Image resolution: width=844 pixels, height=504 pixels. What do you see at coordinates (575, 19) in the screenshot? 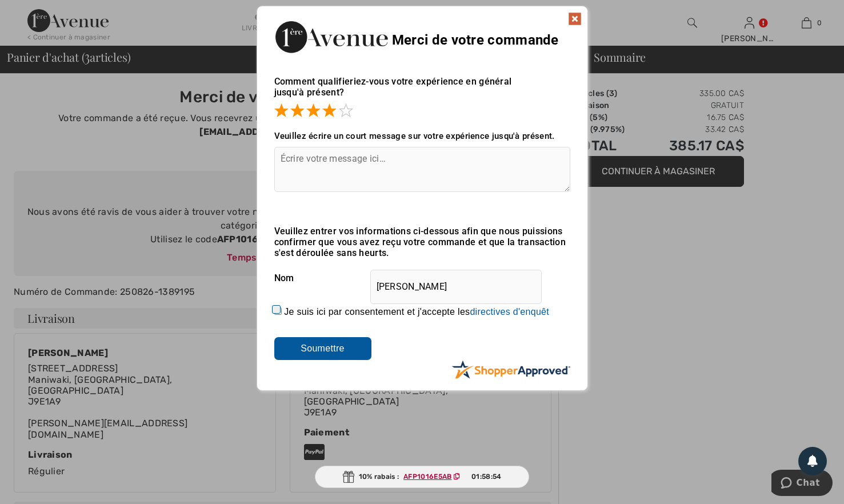
I see `img: x` at bounding box center [575, 19].